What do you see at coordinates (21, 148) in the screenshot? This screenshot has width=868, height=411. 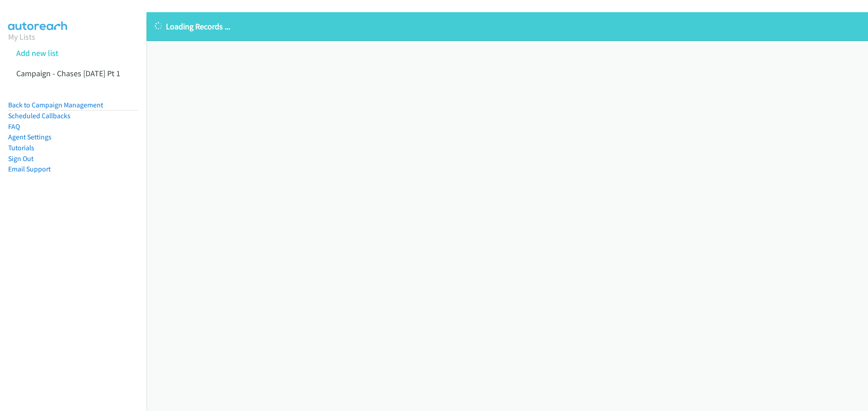 I see `a: Tutorials` at bounding box center [21, 148].